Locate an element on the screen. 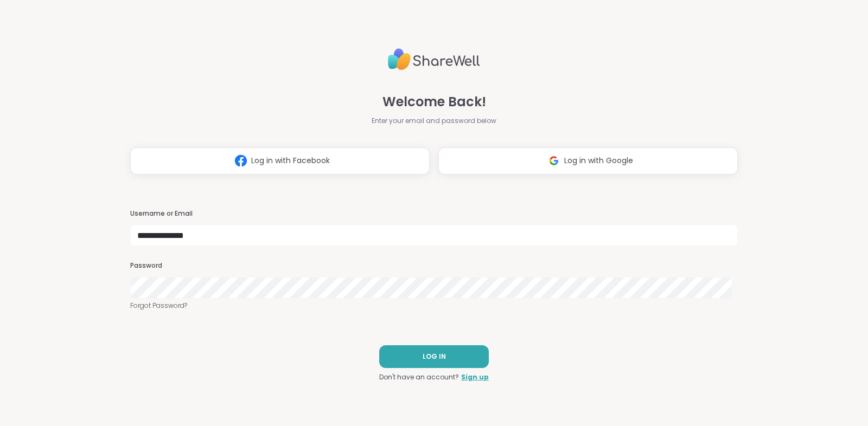 The width and height of the screenshot is (868, 426). span: Log in with Facebook is located at coordinates (290, 161).